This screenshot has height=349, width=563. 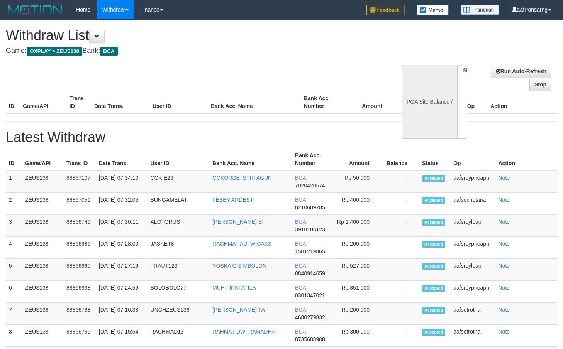 What do you see at coordinates (310, 186) in the screenshot?
I see `span: 7020420574` at bounding box center [310, 186].